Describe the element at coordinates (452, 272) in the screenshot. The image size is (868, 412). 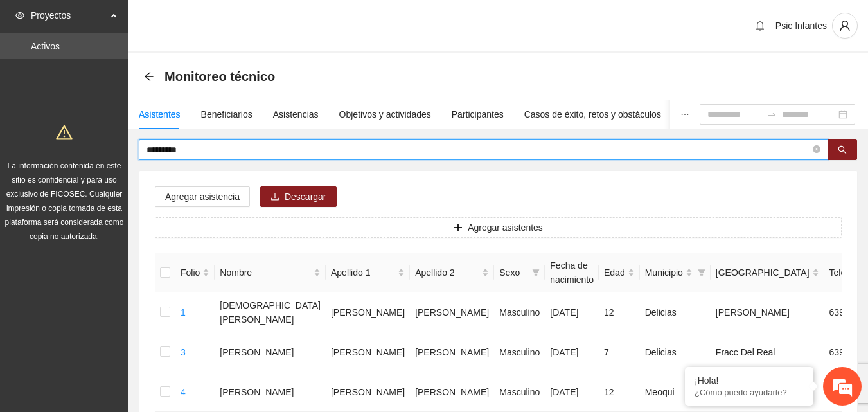
I see `th: Apellido 2` at that location.